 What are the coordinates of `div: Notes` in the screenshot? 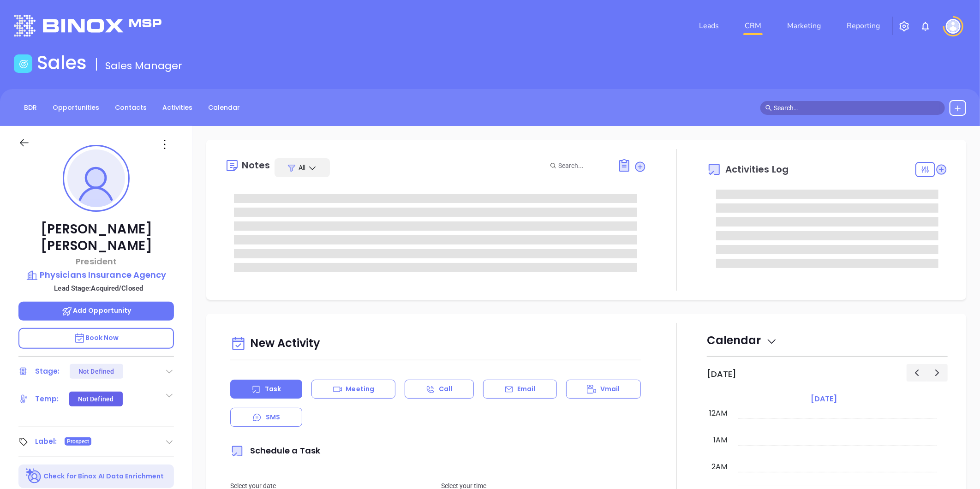 It's located at (256, 165).